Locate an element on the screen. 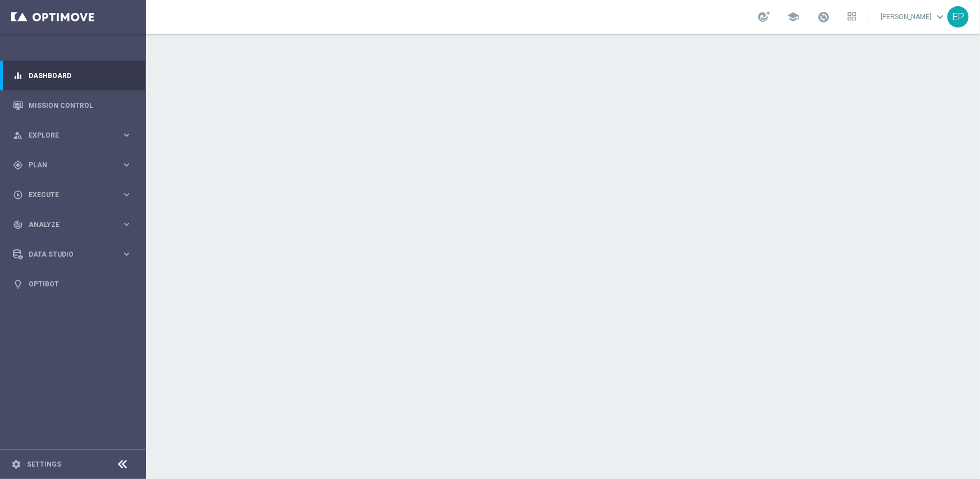  div: Optibot is located at coordinates (72, 283).